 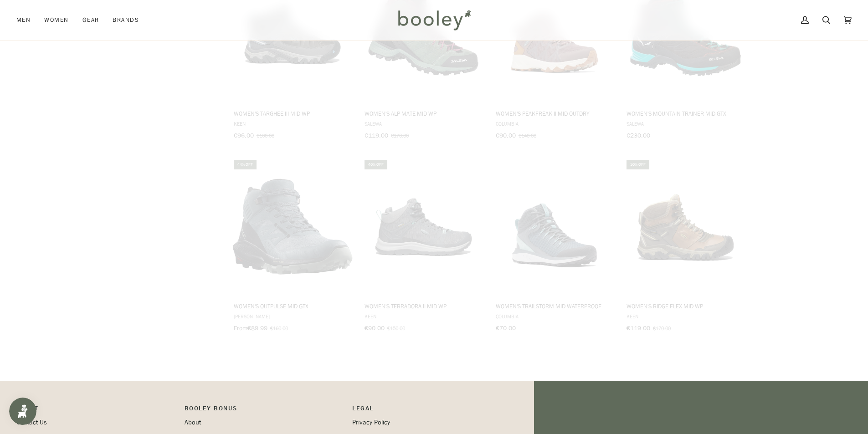 I want to click on p: Pipeline_Footer Main, so click(x=96, y=410).